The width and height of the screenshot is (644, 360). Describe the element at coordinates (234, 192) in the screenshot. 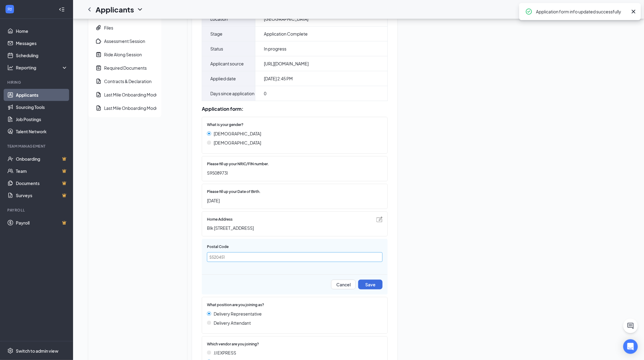

I see `span: Please fill up your Date of Birth.` at that location.